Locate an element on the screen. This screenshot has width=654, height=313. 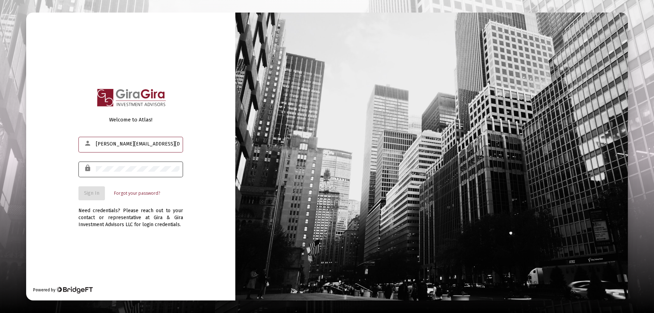
img: Logo is located at coordinates (131, 98).